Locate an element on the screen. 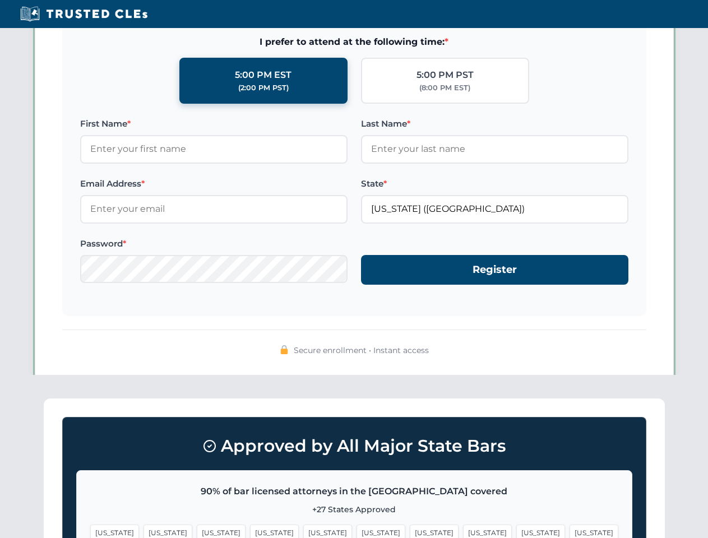  label: Email Address is located at coordinates (214, 184).